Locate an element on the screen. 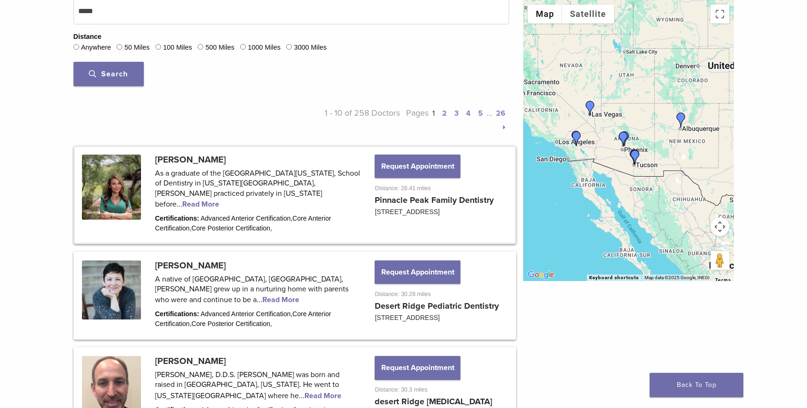  label: 1000 Miles is located at coordinates (264, 48).